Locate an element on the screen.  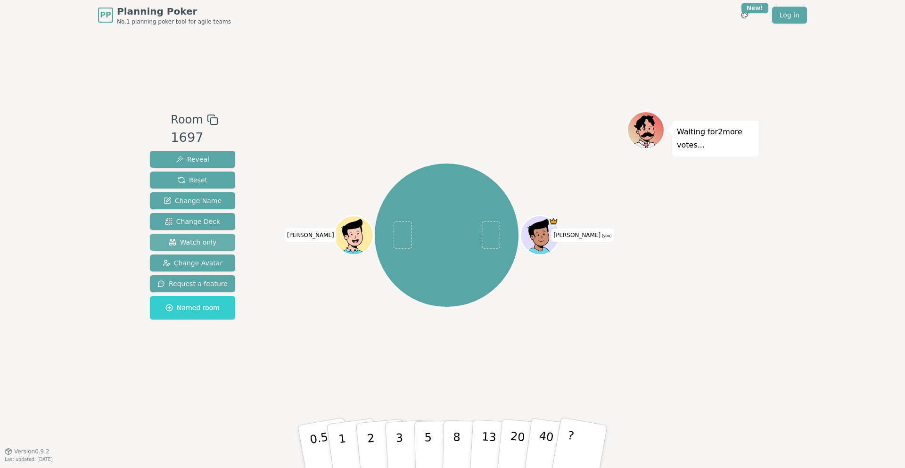
button: Reveal is located at coordinates (192, 159).